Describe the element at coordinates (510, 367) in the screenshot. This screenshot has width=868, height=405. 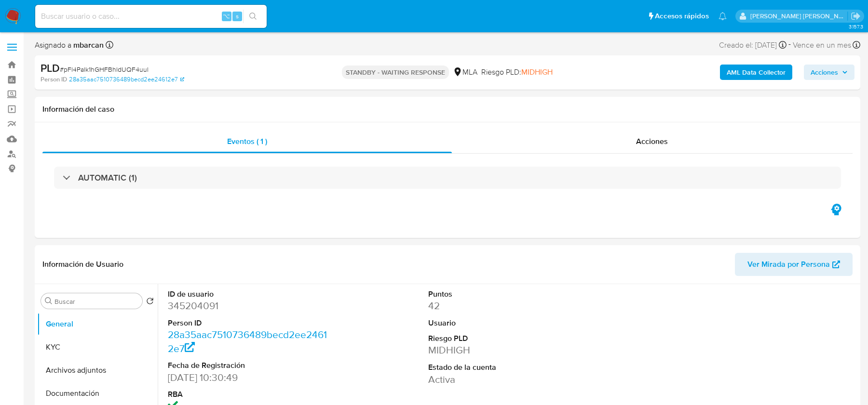
I see `dt: Estado de la cuenta` at that location.